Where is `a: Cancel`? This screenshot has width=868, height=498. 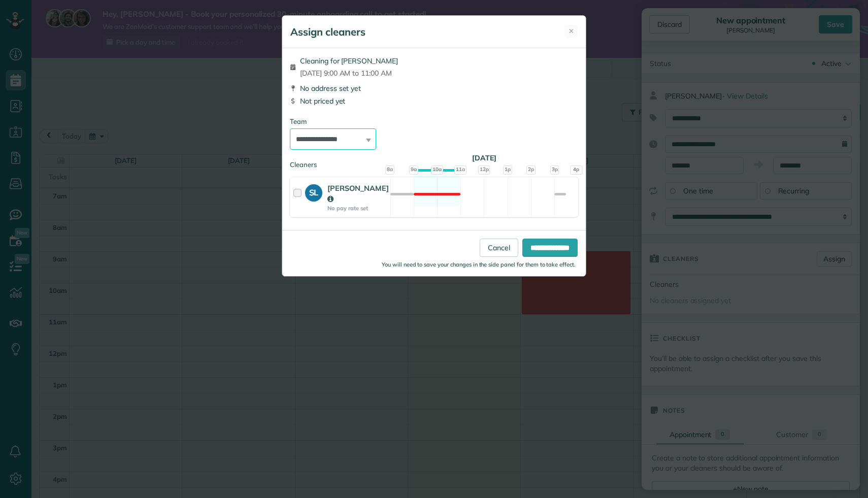 a: Cancel is located at coordinates (499, 247).